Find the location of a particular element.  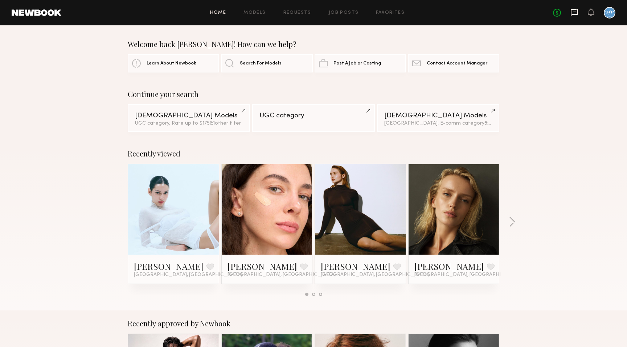

a: Home is located at coordinates (218, 13).